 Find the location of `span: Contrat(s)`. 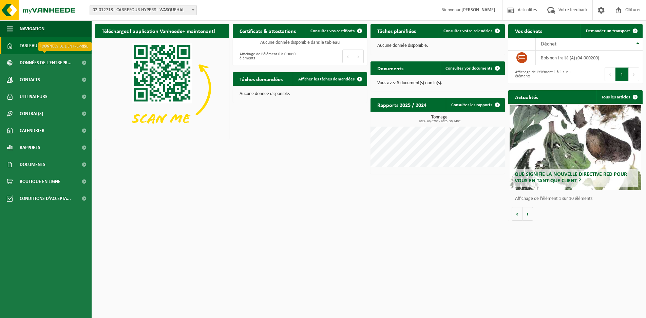

span: Contrat(s) is located at coordinates (31, 114).